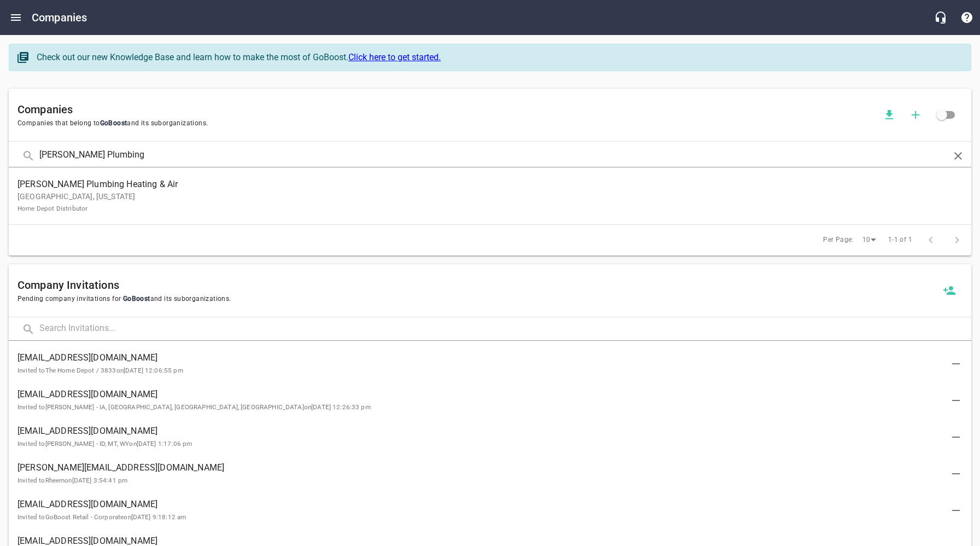 This screenshot has height=546, width=980. What do you see at coordinates (950, 291) in the screenshot?
I see `button: Invite a new company` at bounding box center [950, 291].